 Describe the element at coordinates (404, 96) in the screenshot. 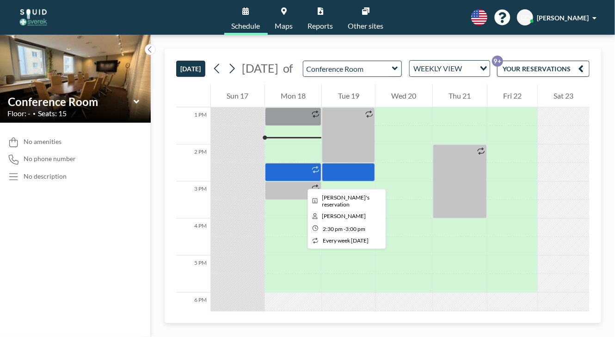

I see `div: Wed 20` at that location.